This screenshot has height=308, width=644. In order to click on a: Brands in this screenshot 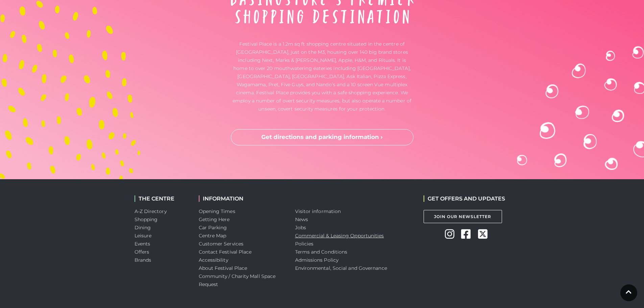, I will do `click(143, 260)`.